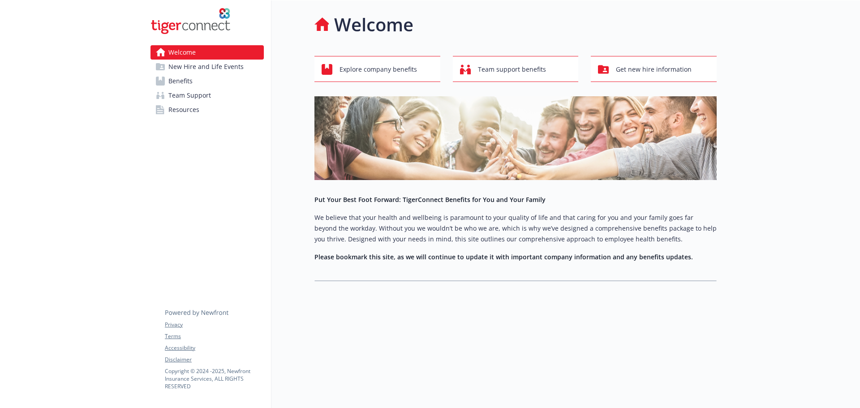 This screenshot has height=408, width=860. Describe the element at coordinates (214, 325) in the screenshot. I see `a: Privacy` at that location.